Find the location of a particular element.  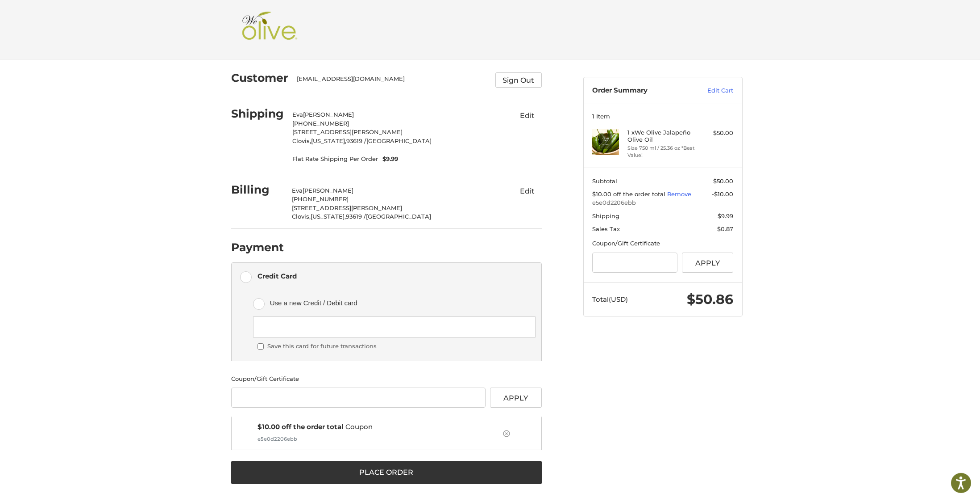

h3: 1 Item is located at coordinates (663, 116).